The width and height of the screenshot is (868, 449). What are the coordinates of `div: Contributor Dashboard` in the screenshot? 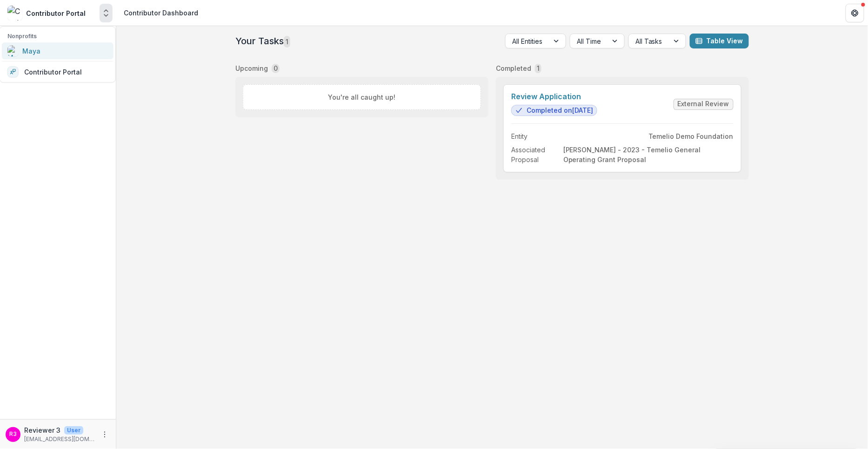 It's located at (161, 12).